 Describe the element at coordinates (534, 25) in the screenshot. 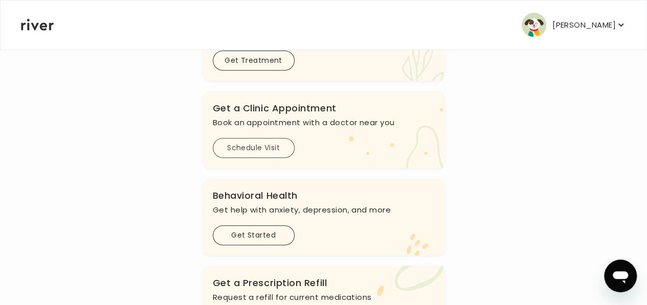

I see `img: user avatar` at that location.